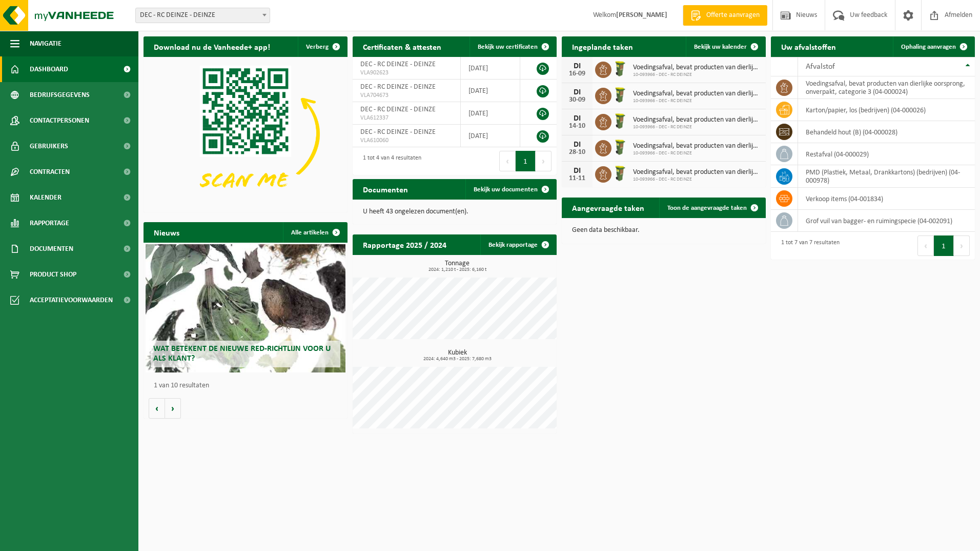 Image resolution: width=980 pixels, height=551 pixels. Describe the element at coordinates (712, 207) in the screenshot. I see `a: Toon de aangevraagde taken` at that location.